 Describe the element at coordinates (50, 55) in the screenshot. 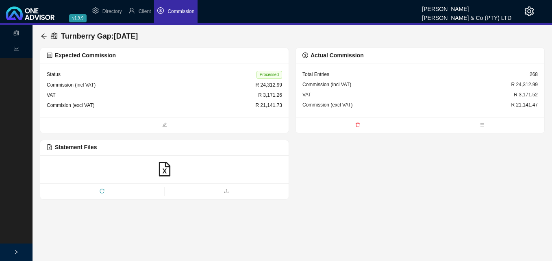

I see `span: profile` at that location.